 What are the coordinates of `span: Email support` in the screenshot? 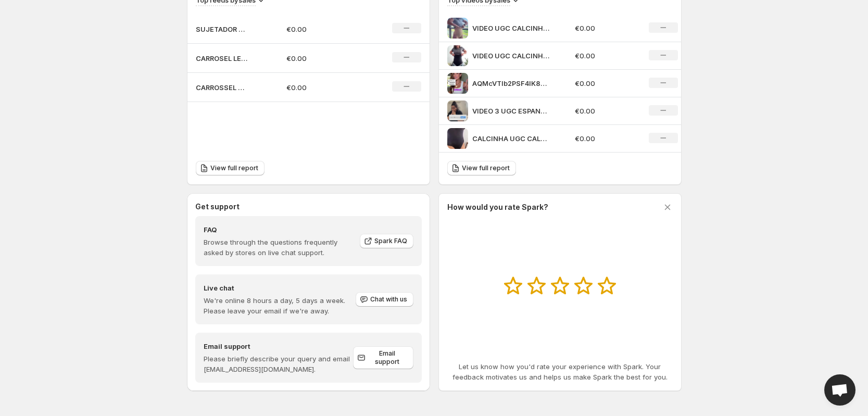 It's located at (387, 358).